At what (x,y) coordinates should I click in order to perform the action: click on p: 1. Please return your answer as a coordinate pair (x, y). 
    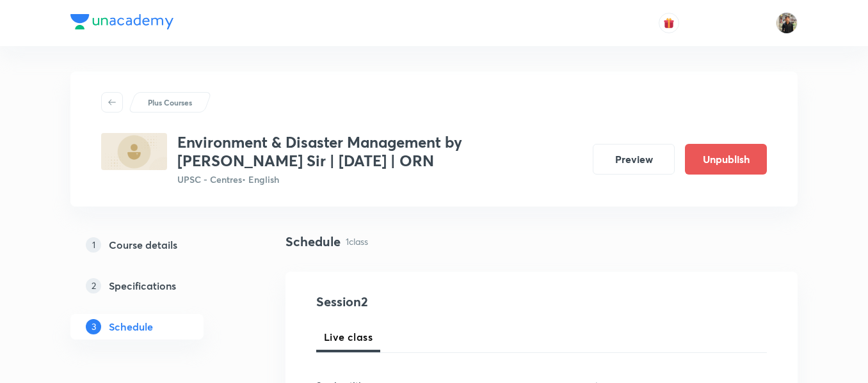
    Looking at the image, I should click on (93, 245).